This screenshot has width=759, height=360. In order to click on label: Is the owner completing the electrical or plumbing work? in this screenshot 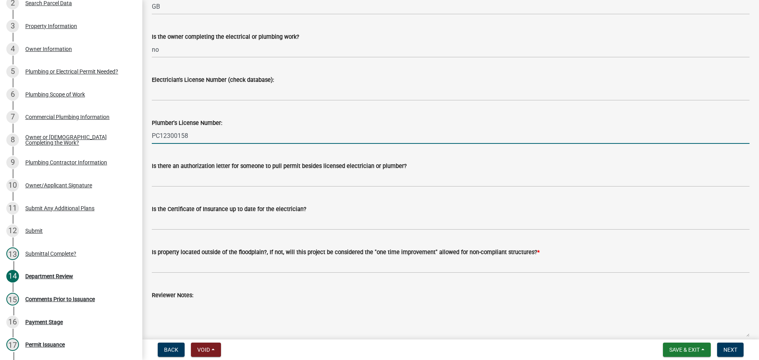, I will do `click(225, 37)`.